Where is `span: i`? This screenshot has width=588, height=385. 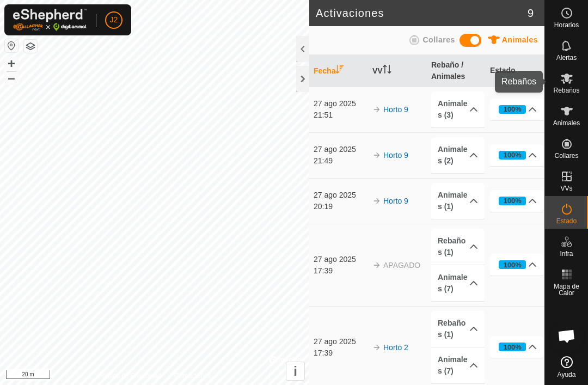
span: i is located at coordinates (295, 371).